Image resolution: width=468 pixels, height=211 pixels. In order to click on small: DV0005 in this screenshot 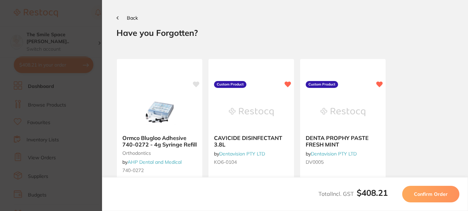, I will do `click(343, 162)`.